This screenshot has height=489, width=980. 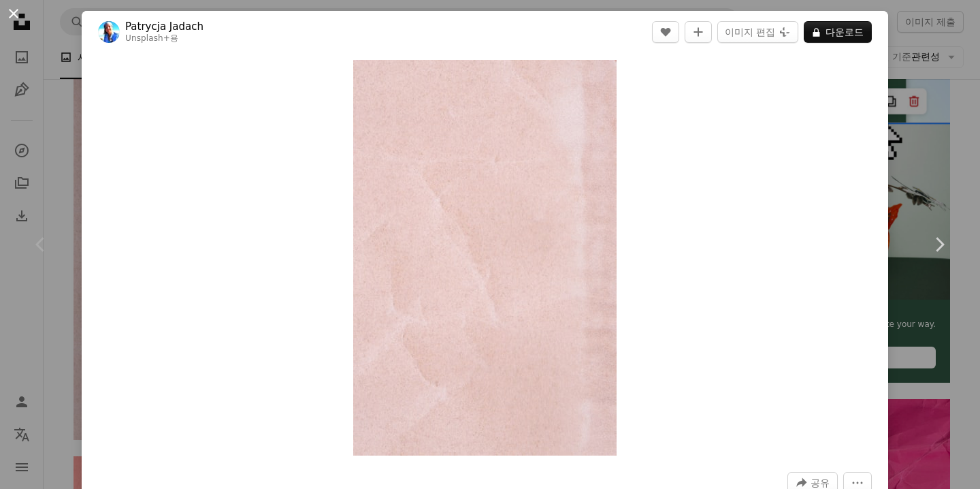 I want to click on a: Patrycja Jadach, so click(x=164, y=26).